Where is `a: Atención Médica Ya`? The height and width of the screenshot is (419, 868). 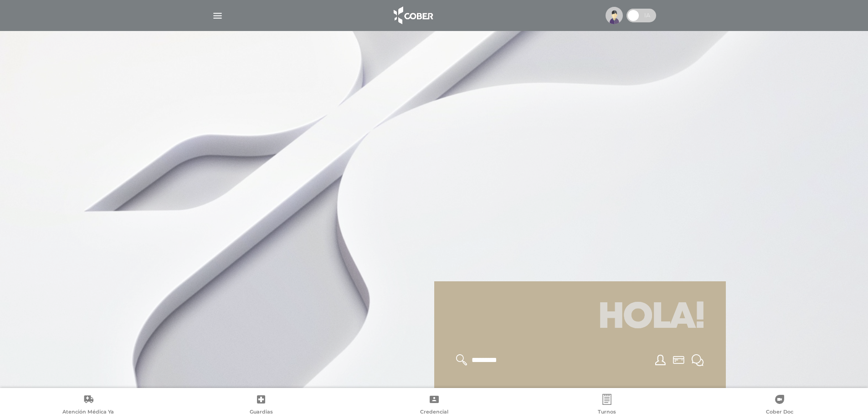
a: Atención Médica Ya is located at coordinates (88, 405).